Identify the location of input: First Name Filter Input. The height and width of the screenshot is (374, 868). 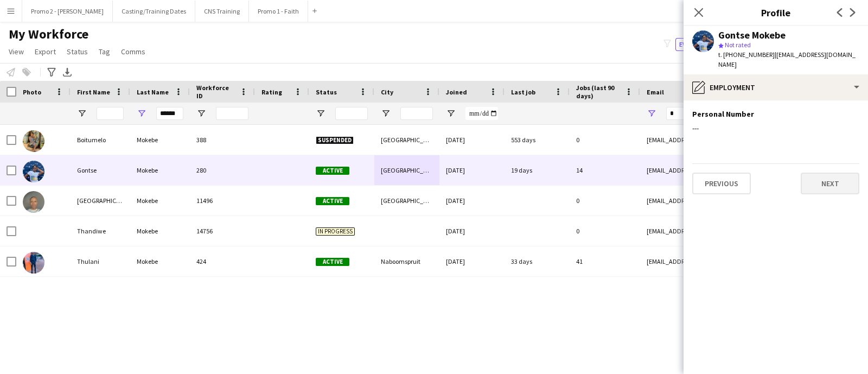
(110, 114).